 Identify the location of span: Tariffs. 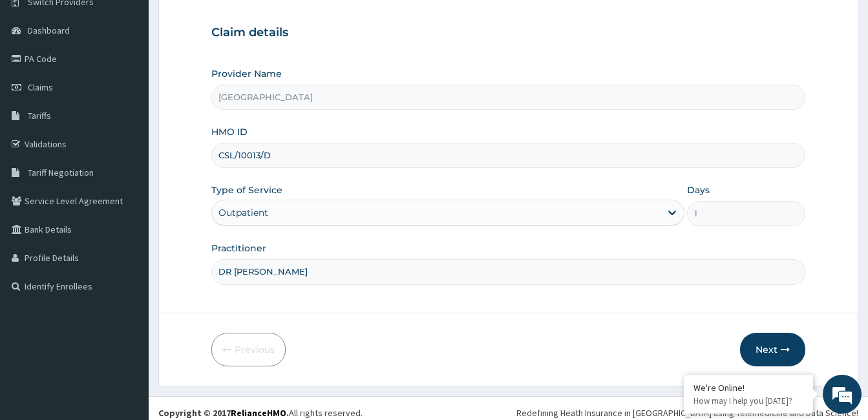
(39, 115).